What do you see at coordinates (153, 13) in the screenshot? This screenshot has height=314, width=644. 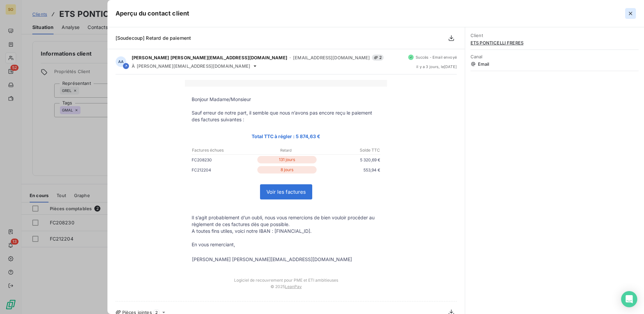 I see `h5: Aperçu du contact client` at bounding box center [153, 13].